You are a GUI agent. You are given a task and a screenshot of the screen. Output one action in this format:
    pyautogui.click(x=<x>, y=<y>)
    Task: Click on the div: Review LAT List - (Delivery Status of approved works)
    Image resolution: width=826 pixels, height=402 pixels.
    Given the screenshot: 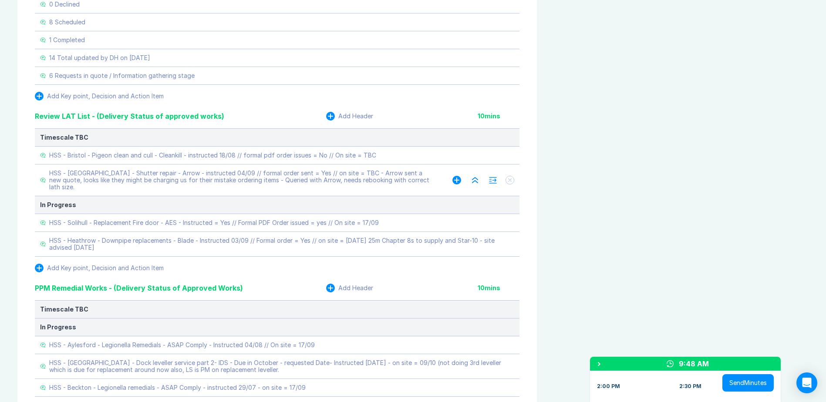 What is the action you would take?
    pyautogui.click(x=129, y=116)
    